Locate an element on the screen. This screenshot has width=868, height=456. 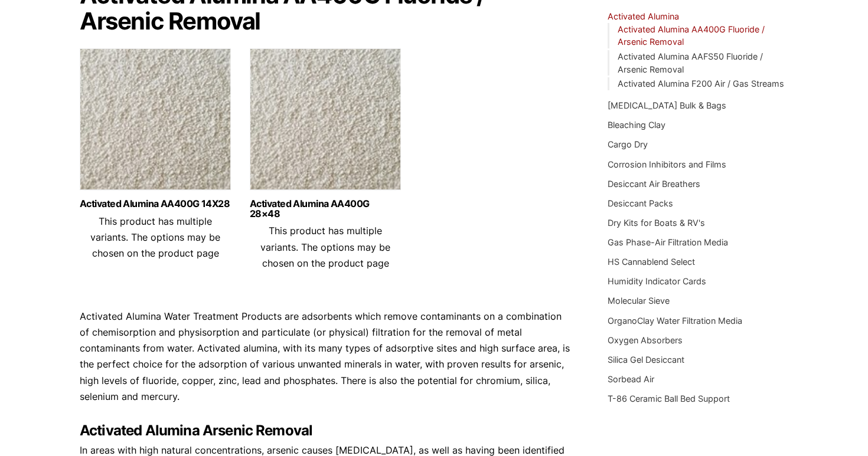
a: Corrosion Inhibitors and Films is located at coordinates (667, 164).